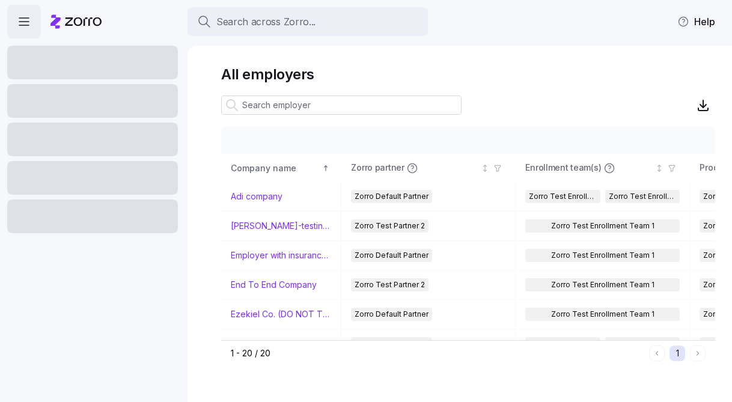 Image resolution: width=732 pixels, height=402 pixels. I want to click on a: End To End Company, so click(273, 285).